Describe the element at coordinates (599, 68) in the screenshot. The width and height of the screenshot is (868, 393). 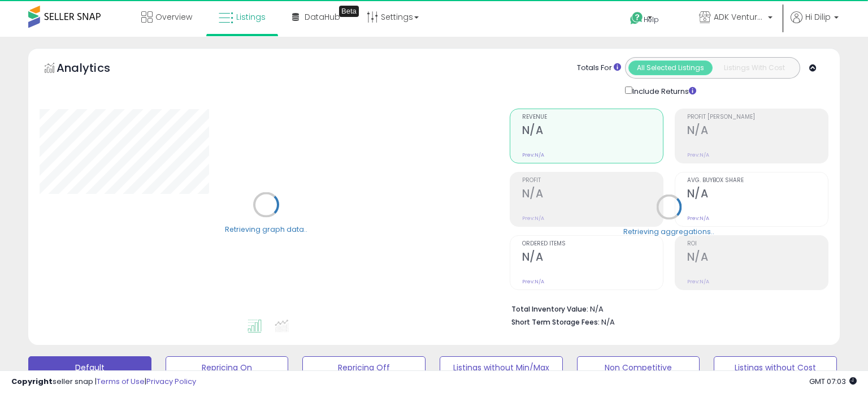
I see `div: Totals For` at that location.